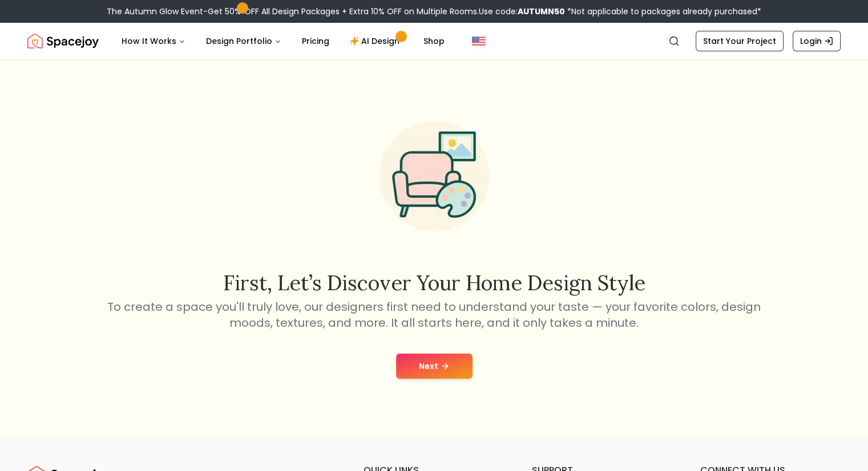 The width and height of the screenshot is (868, 471). I want to click on button: Design Portfolio, so click(244, 41).